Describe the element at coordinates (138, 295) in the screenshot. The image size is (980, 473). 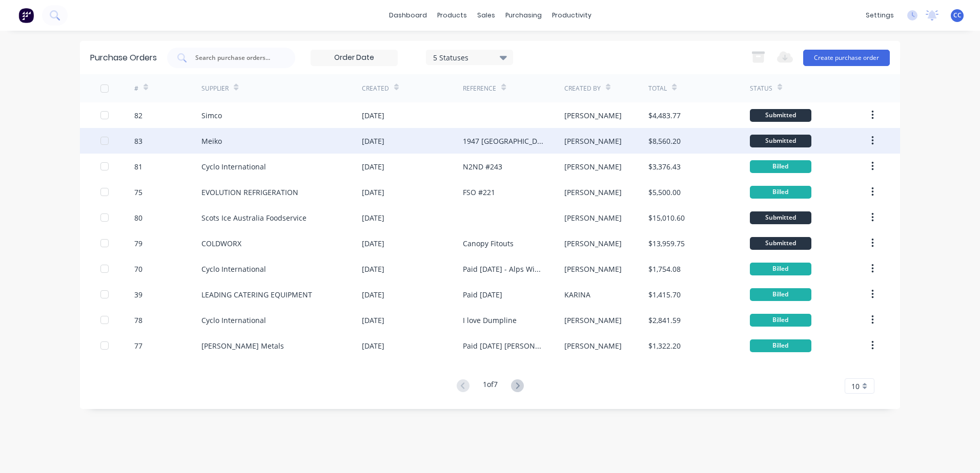
I see `div: 39` at that location.